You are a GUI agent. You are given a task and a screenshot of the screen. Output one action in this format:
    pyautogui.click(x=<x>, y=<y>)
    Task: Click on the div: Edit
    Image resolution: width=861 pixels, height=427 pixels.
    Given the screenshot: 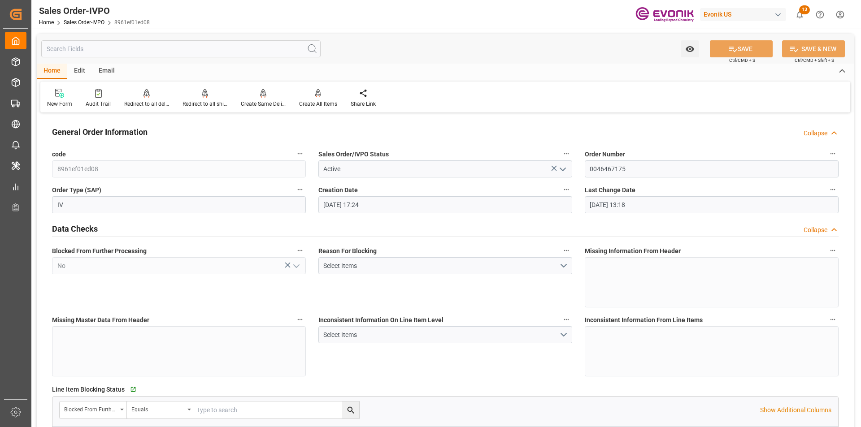 What is the action you would take?
    pyautogui.click(x=79, y=71)
    